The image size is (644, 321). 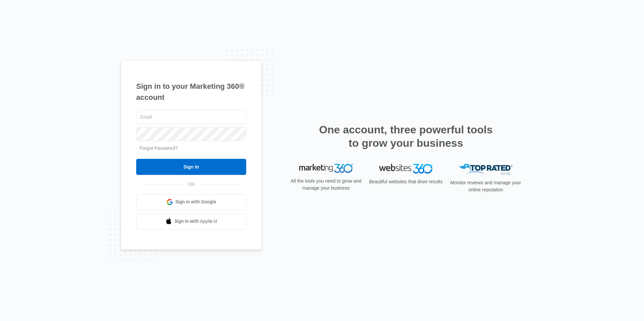 I want to click on input: Sign In, so click(x=191, y=167).